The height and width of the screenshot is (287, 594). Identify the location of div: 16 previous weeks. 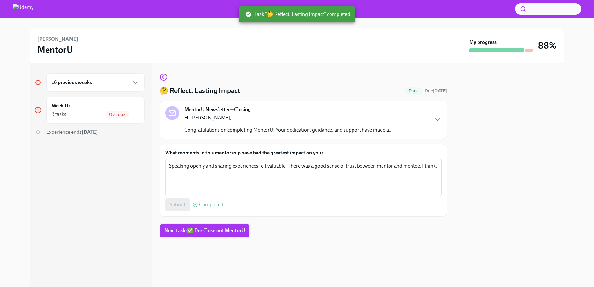
(95, 83).